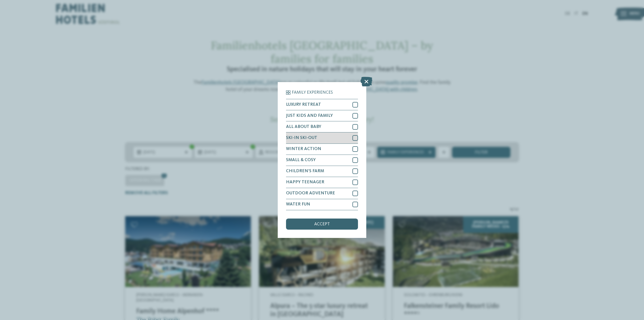 The width and height of the screenshot is (644, 320). Describe the element at coordinates (305, 182) in the screenshot. I see `span: HAPPY TEENAGER` at that location.